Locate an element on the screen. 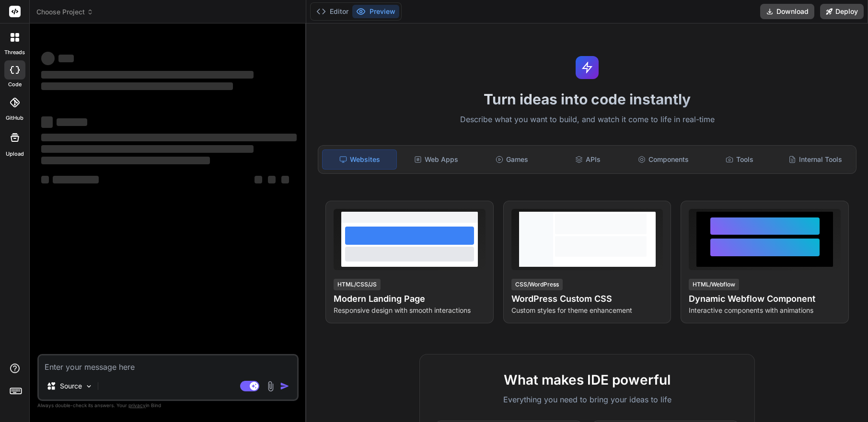  div: HTML/CSS/JS is located at coordinates (357, 284).